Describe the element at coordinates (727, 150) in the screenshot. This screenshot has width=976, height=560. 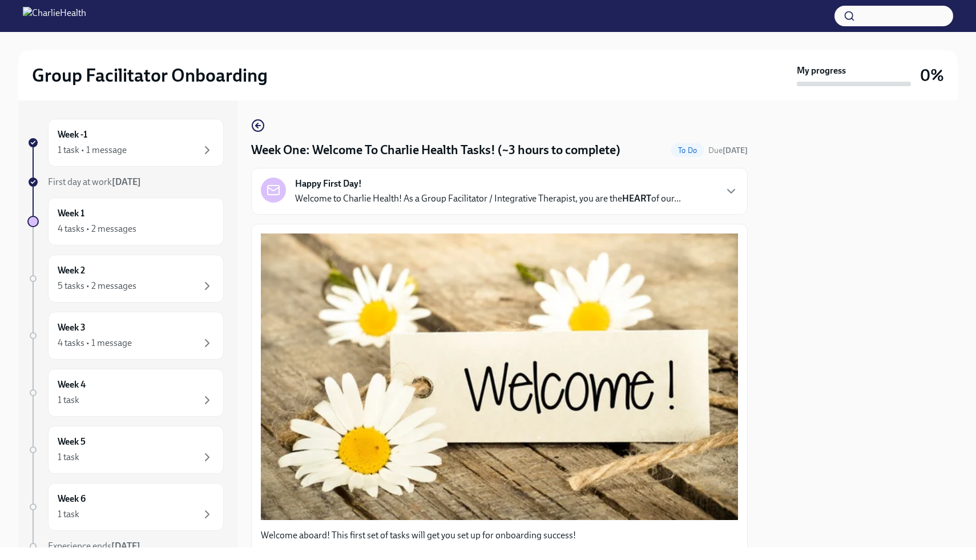
I see `span: September 29th, 2025 10:00` at that location.